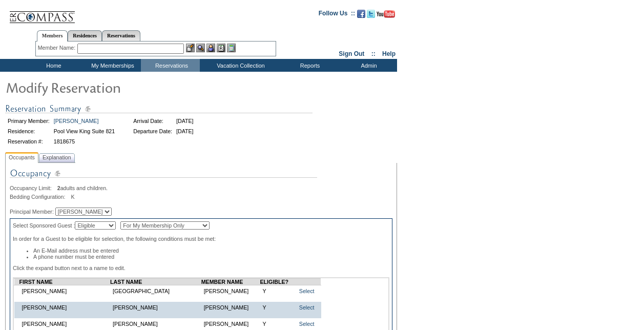  I want to click on div: Member Name:, so click(57, 48).